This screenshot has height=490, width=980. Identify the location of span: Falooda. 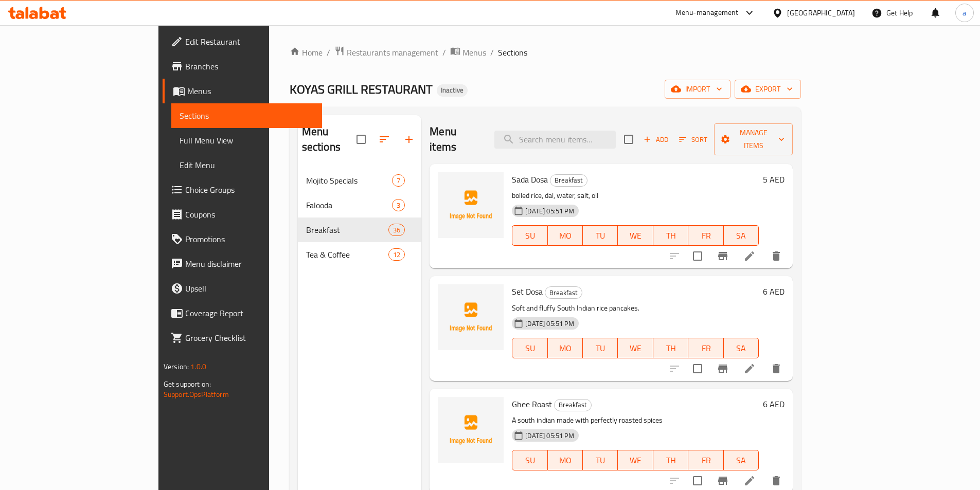
(349, 205).